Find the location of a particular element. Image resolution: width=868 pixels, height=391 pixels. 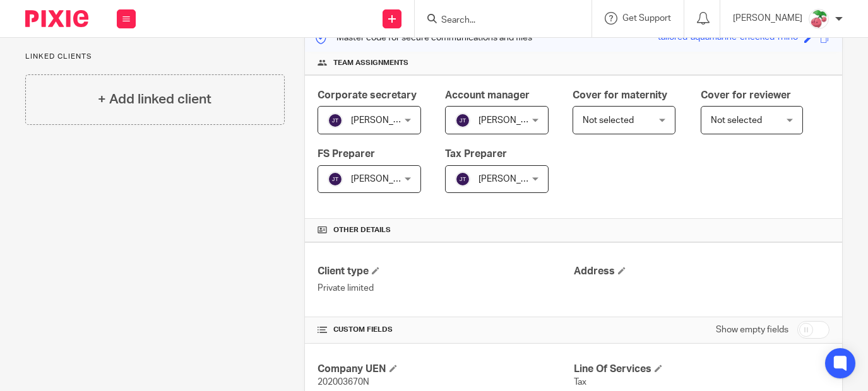

span: FS Preparer is located at coordinates (346, 154).